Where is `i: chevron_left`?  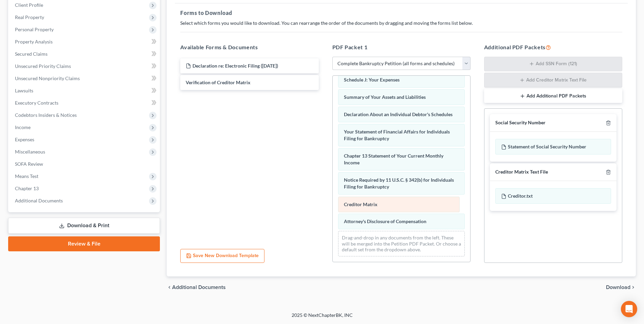 i: chevron_left is located at coordinates (169, 287).